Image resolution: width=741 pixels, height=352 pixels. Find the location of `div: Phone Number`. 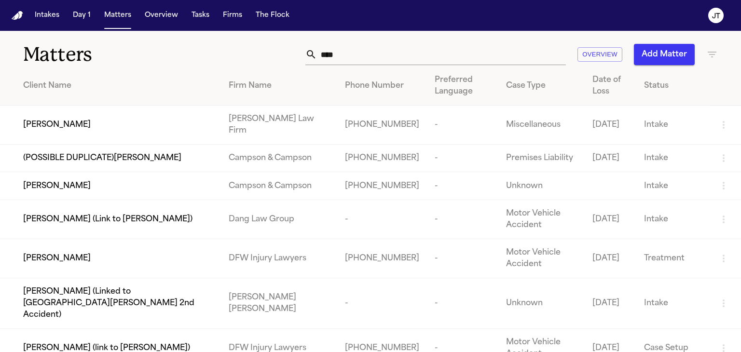

div: Phone Number is located at coordinates (382, 86).